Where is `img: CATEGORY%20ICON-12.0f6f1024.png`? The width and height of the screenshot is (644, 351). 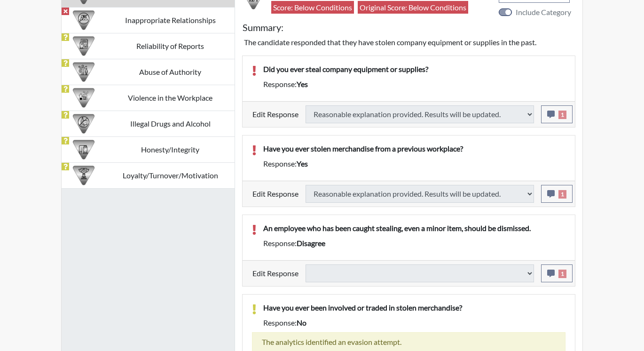 img: CATEGORY%20ICON-12.0f6f1024.png is located at coordinates (84, 124).